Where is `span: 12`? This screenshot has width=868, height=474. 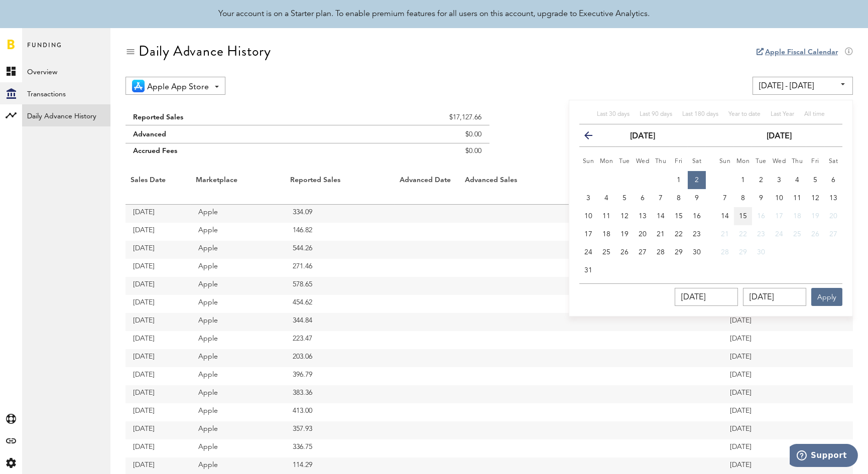 span: 12 is located at coordinates (815, 198).